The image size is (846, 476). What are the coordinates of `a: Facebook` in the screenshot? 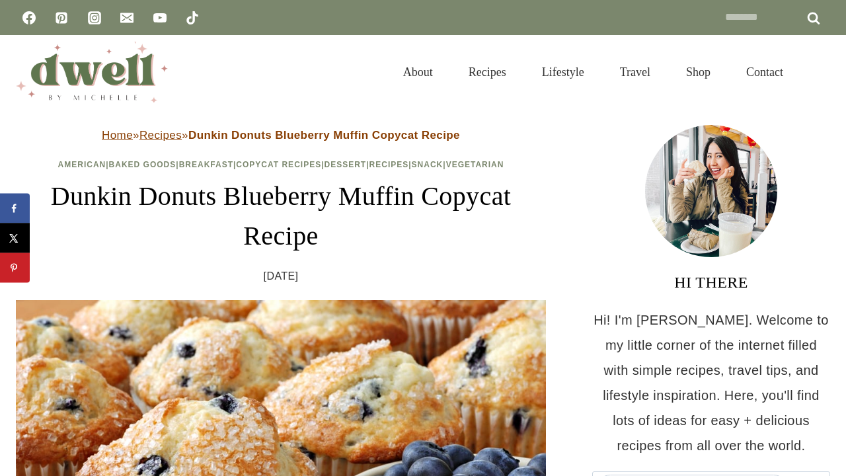 It's located at (29, 18).